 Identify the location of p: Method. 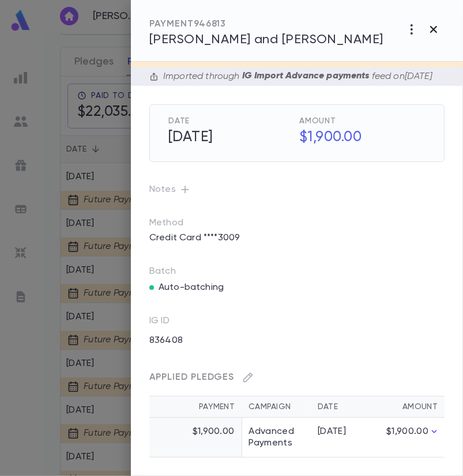
(178, 223).